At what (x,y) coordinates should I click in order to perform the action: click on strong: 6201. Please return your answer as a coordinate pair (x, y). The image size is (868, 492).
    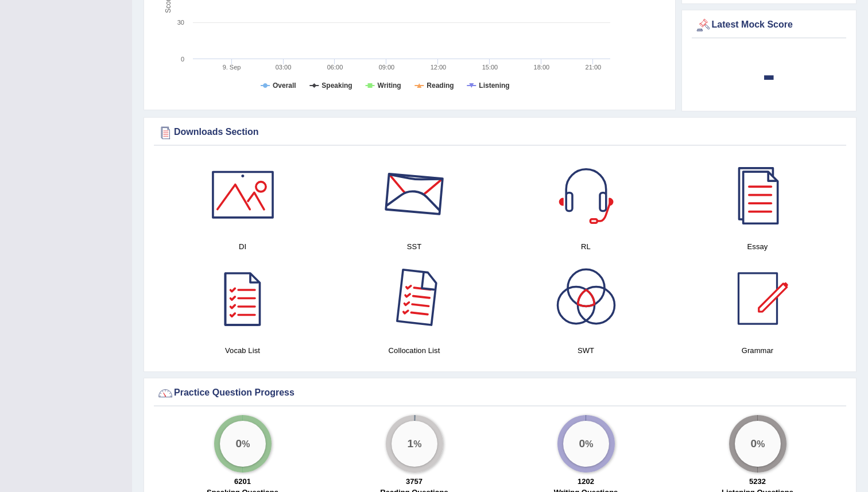
    Looking at the image, I should click on (242, 481).